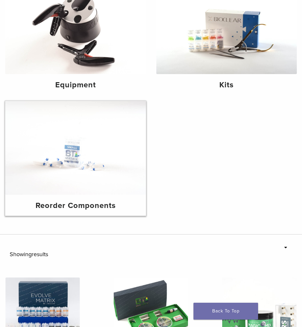 The image size is (302, 327). I want to click on a: Reorder Components, so click(76, 158).